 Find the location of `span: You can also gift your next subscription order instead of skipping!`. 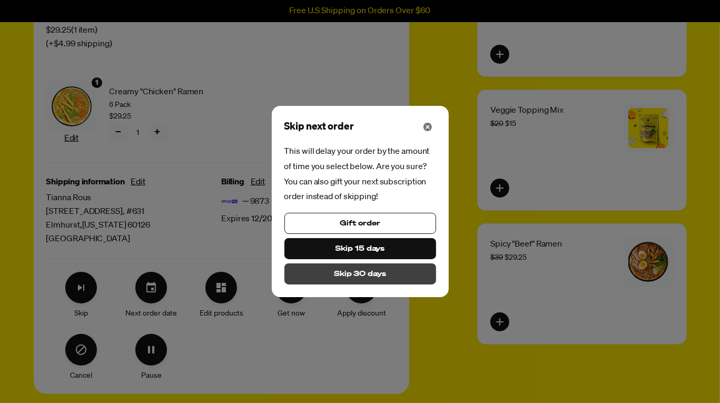

span: You can also gift your next subscription order instead of skipping! is located at coordinates (356, 190).